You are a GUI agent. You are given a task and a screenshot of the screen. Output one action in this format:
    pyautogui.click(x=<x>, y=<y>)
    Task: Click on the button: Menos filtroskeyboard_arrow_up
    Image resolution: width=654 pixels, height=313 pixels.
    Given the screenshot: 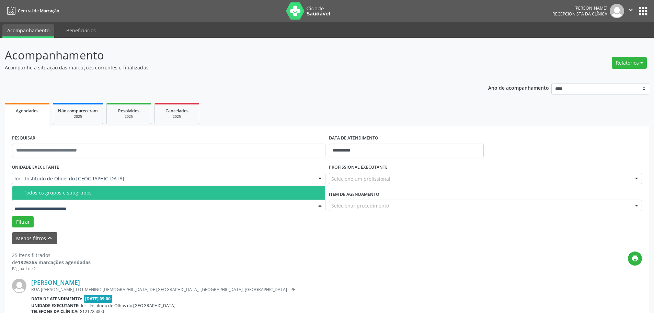 What is the action you would take?
    pyautogui.click(x=35, y=238)
    